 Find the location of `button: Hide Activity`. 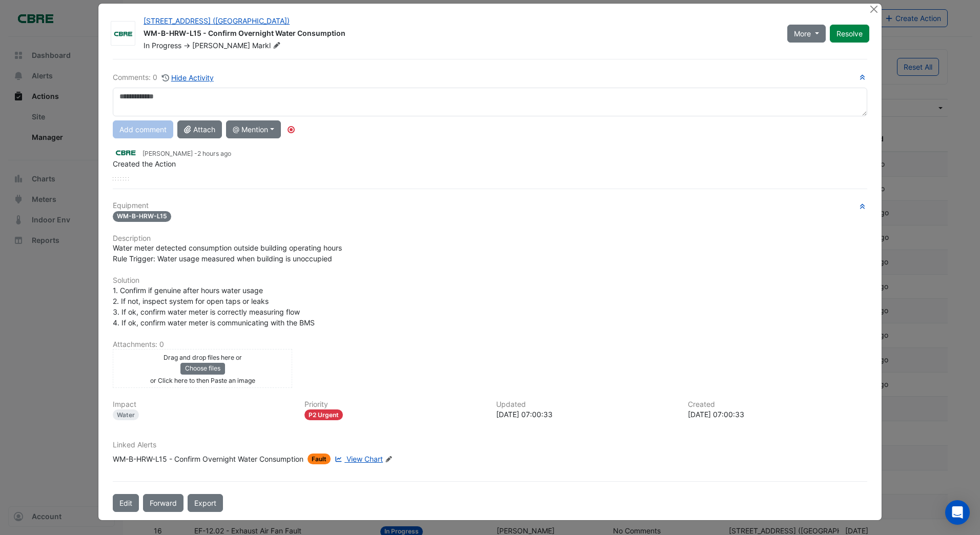

button: Hide Activity is located at coordinates (187, 78).